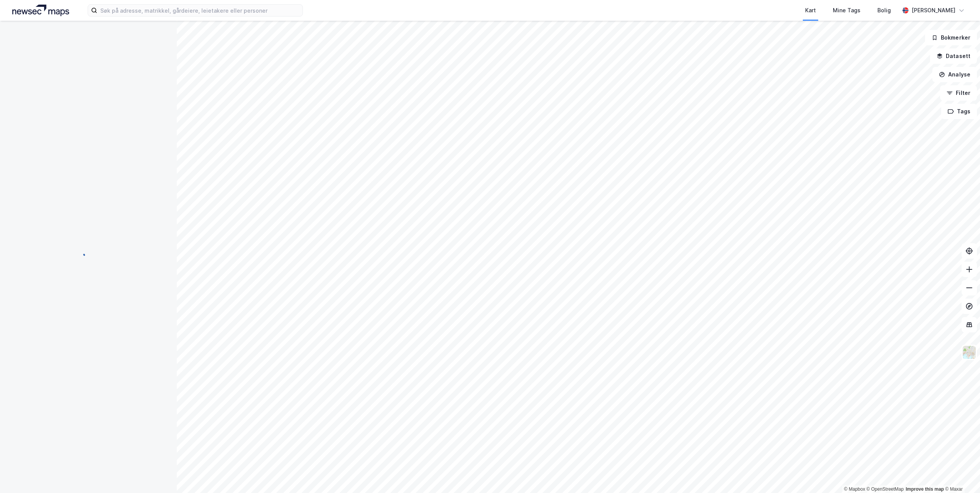 The image size is (980, 493). Describe the element at coordinates (951, 38) in the screenshot. I see `button: Bokmerker` at that location.